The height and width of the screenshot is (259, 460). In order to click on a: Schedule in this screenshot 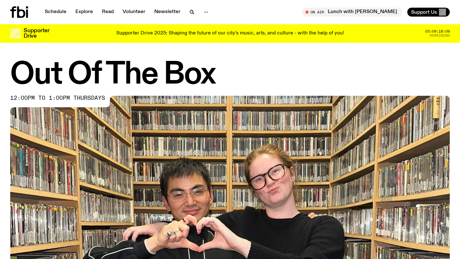, I will do `click(56, 12)`.